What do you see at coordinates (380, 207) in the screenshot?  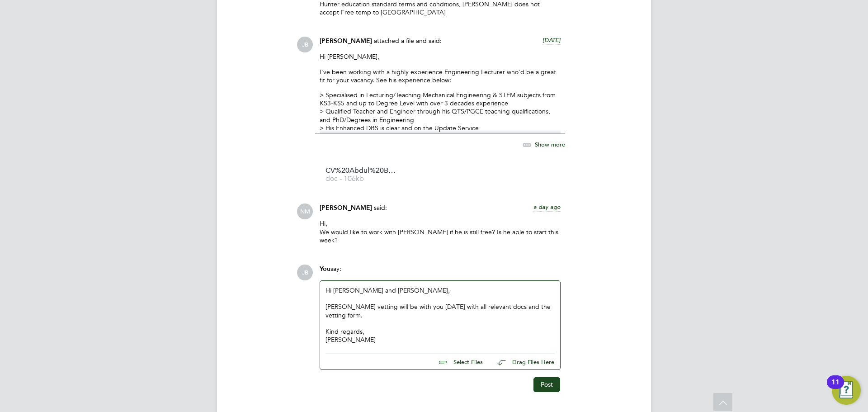 I see `span: said:` at bounding box center [380, 207].